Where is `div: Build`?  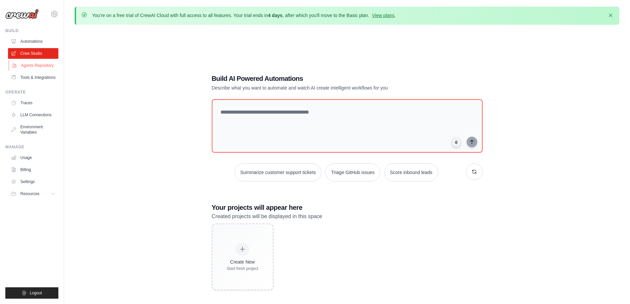 div: Build is located at coordinates (32, 31).